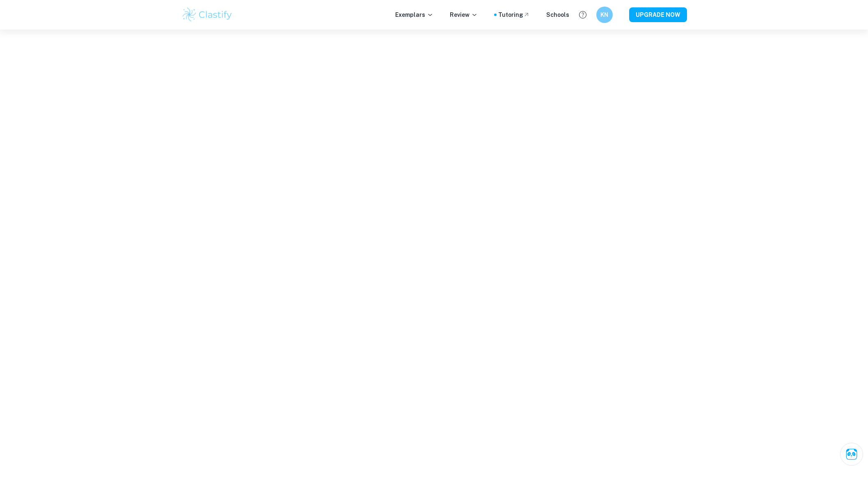 The image size is (868, 478). What do you see at coordinates (604, 15) in the screenshot?
I see `button: KN` at bounding box center [604, 15].